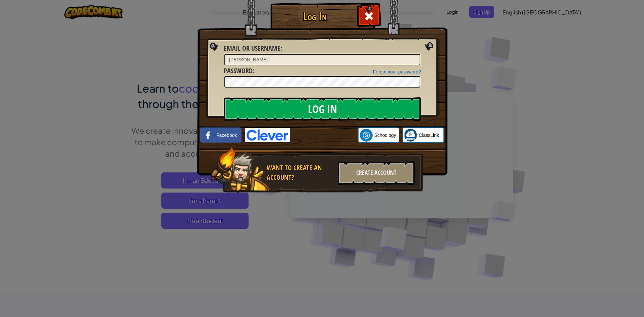 The height and width of the screenshot is (317, 644). What do you see at coordinates (323, 109) in the screenshot?
I see `input: Log In` at bounding box center [323, 109].